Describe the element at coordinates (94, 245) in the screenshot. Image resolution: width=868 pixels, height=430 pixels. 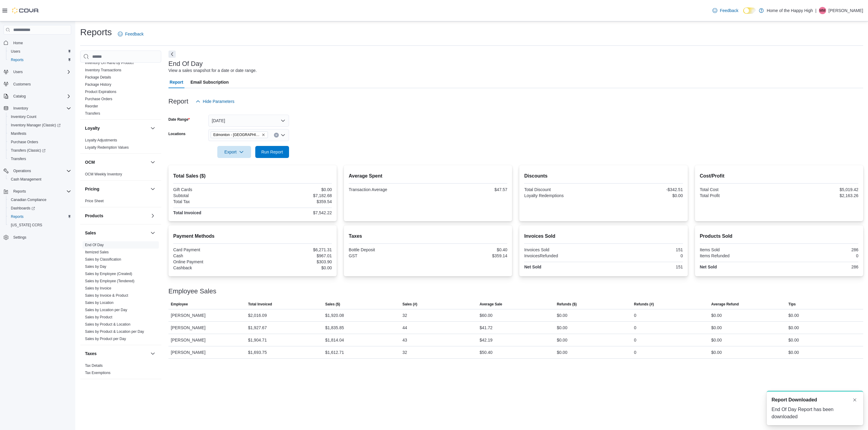
I see `span: End Of Day` at that location.